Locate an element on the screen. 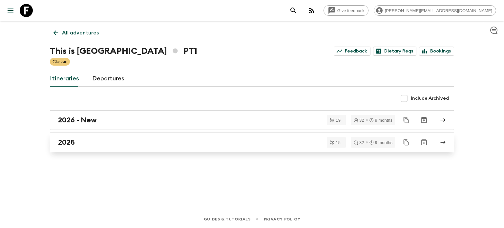 The width and height of the screenshot is (504, 228). span: Give feedback is located at coordinates (351, 11).